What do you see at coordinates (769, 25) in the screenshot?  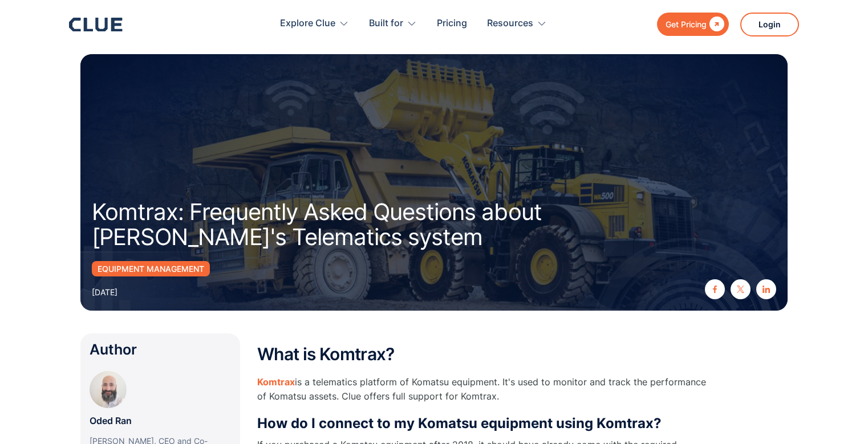 I see `a: Login` at bounding box center [769, 25].